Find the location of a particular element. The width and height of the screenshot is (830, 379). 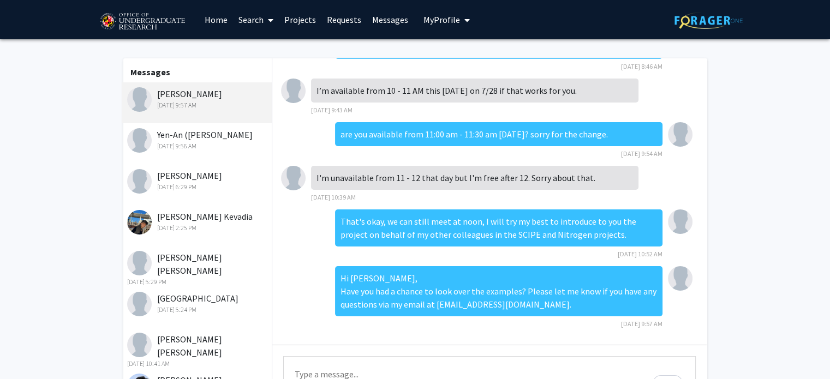

div: I'm unavailable from 11 - 12 that day but I'm free after 12. Sorry about that. is located at coordinates (475, 178).